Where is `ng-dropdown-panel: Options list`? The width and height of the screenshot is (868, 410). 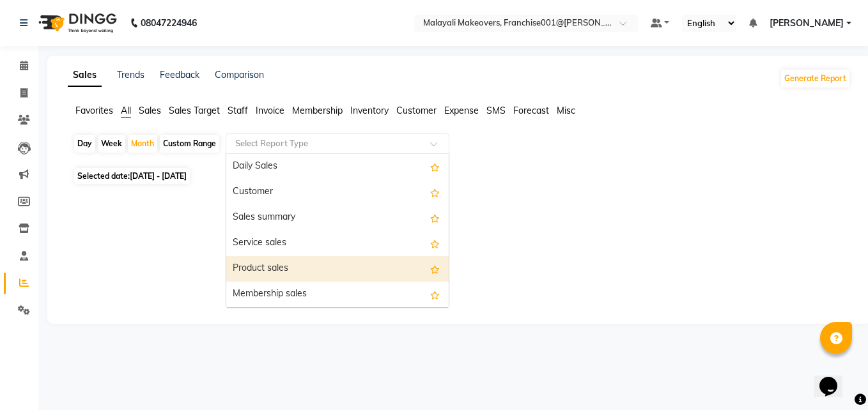
ng-dropdown-panel: Options list is located at coordinates (337, 230).